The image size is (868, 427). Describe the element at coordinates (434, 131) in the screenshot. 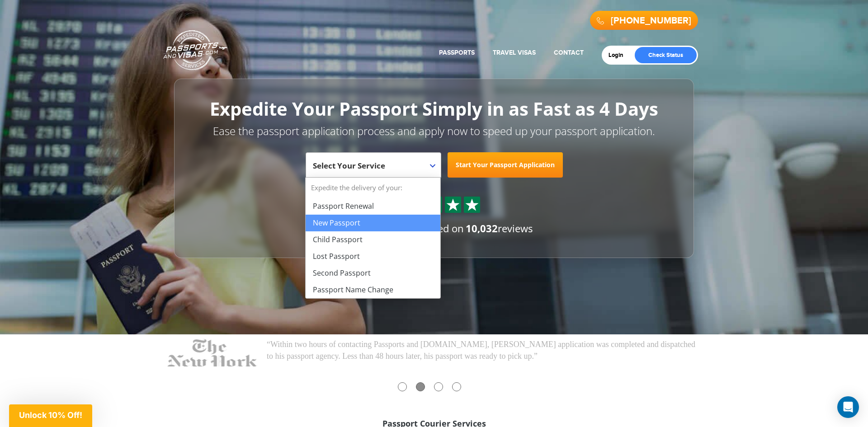

I see `p: Ease the passport application process and apply now to speed up your passport application.` at that location.